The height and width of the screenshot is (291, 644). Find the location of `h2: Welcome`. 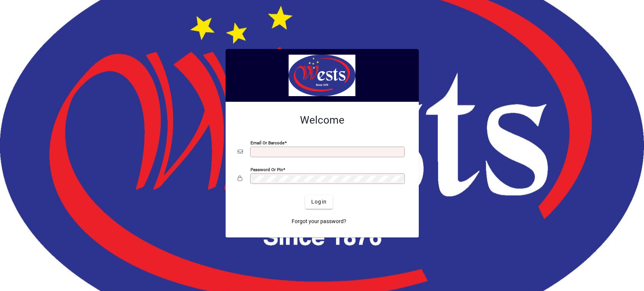

h2: Welcome is located at coordinates (322, 120).